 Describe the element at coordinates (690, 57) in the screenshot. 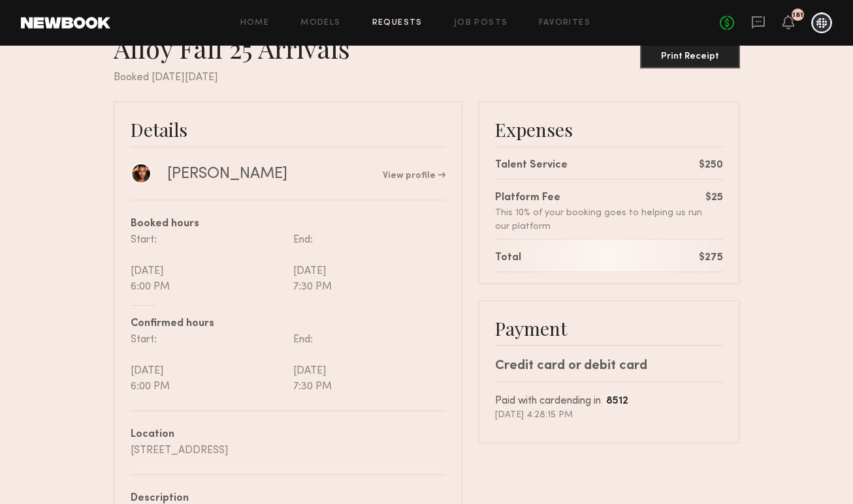

I see `div: Print Receipt` at that location.